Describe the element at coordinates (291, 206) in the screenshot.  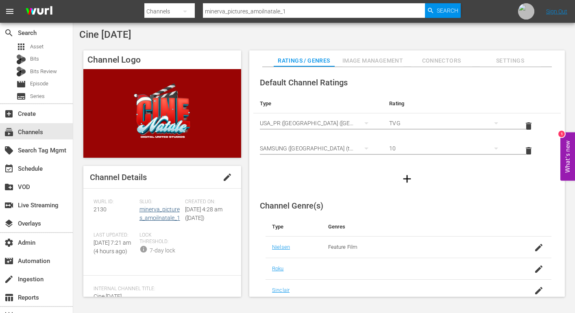
I see `span: Channel Genre(s)` at that location.